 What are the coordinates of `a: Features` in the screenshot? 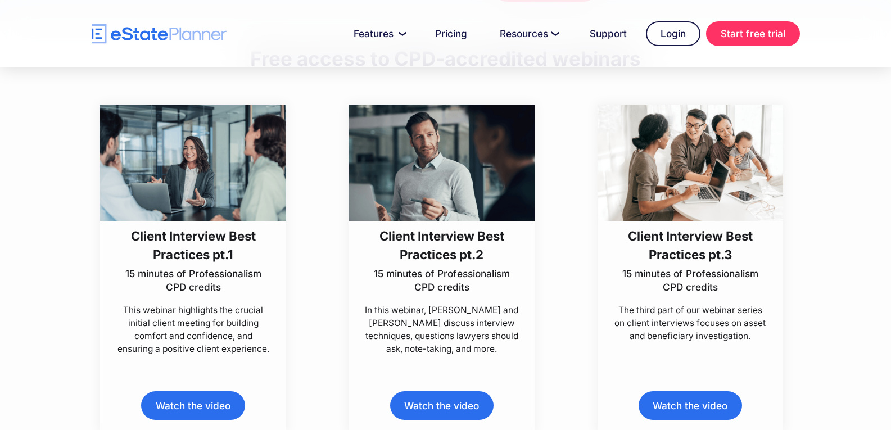 It's located at (378, 34).